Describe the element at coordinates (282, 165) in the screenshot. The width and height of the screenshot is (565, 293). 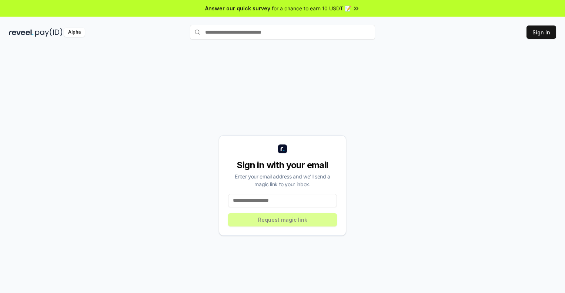
I see `div: Sign in with your email` at that location.